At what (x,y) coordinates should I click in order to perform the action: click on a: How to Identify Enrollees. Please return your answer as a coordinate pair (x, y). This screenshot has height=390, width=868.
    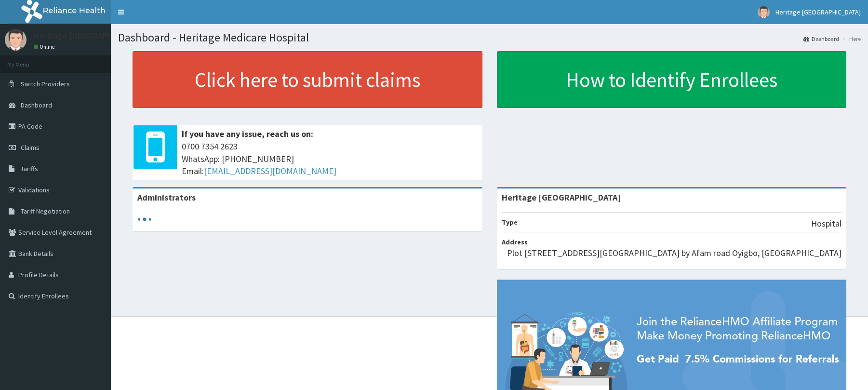
    Looking at the image, I should click on (672, 80).